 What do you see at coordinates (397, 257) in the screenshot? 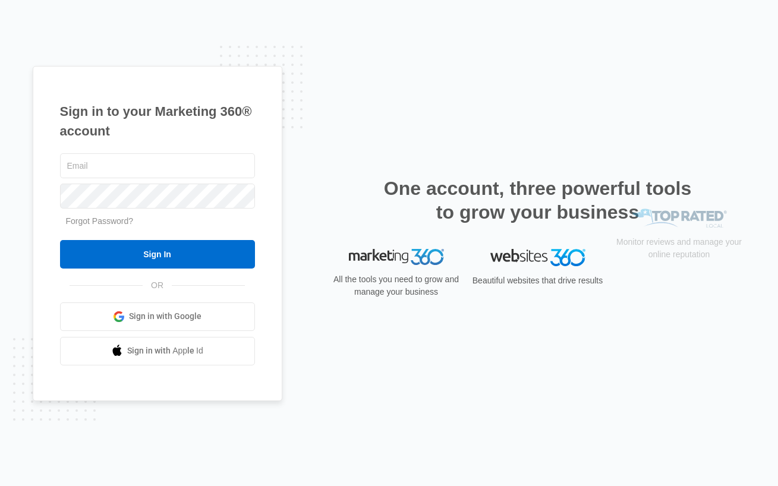
I see `img: Marketing 360` at bounding box center [397, 257].